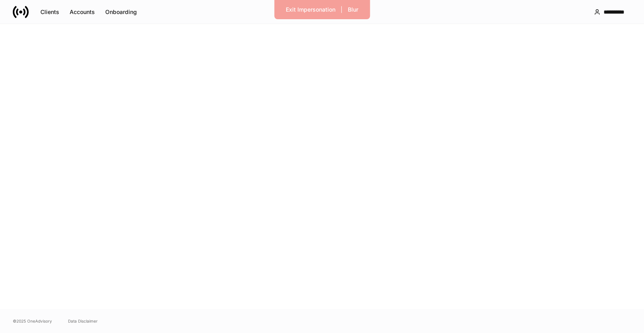 The width and height of the screenshot is (644, 333). I want to click on span: © 2025 OneAdvisory, so click(33, 321).